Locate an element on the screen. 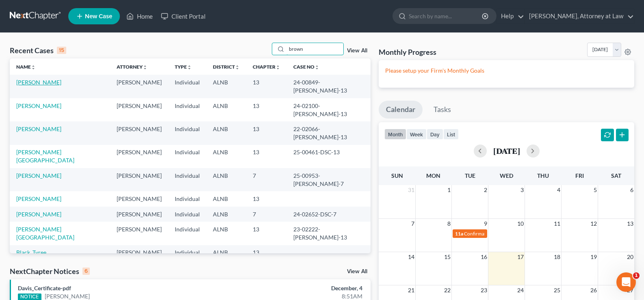 The width and height of the screenshot is (644, 300). span: 10 is located at coordinates (521, 223).